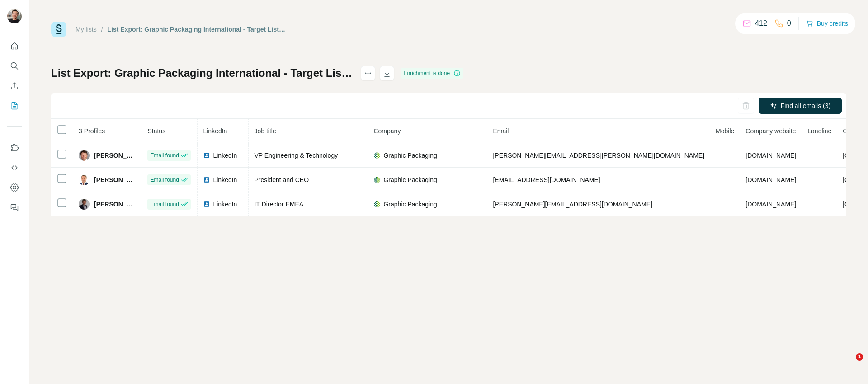 This screenshot has width=868, height=384. I want to click on p: 0, so click(789, 23).